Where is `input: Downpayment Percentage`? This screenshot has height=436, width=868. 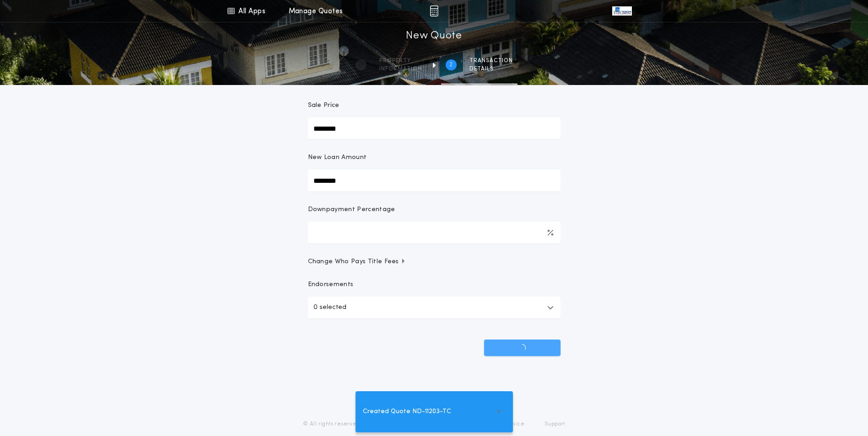
input: Downpayment Percentage is located at coordinates (434, 233).